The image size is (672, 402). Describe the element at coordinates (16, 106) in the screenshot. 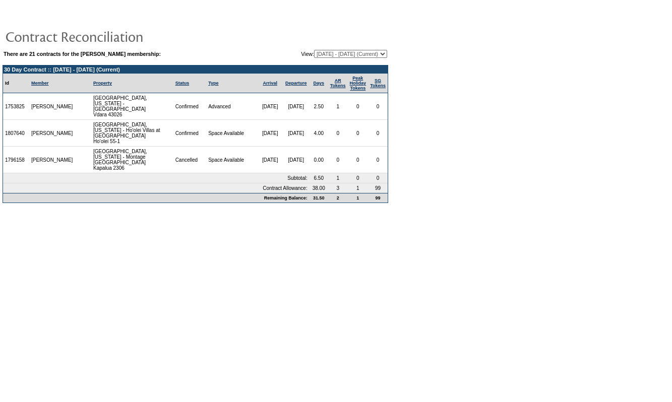

I see `td: 1753825` at that location.